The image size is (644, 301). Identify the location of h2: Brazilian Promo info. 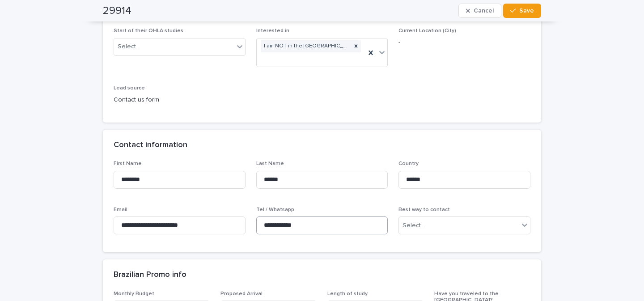
(150, 275).